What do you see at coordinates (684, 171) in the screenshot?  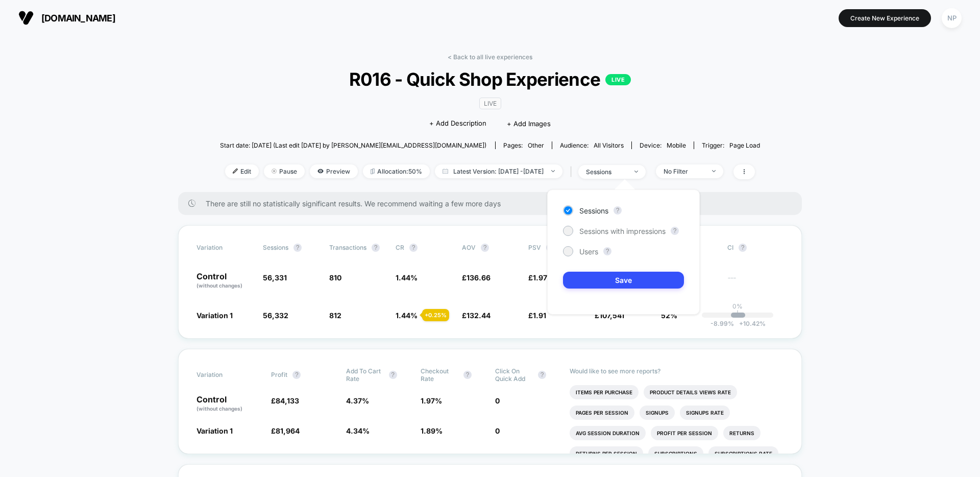 I see `div: No Filter` at bounding box center [684, 171].